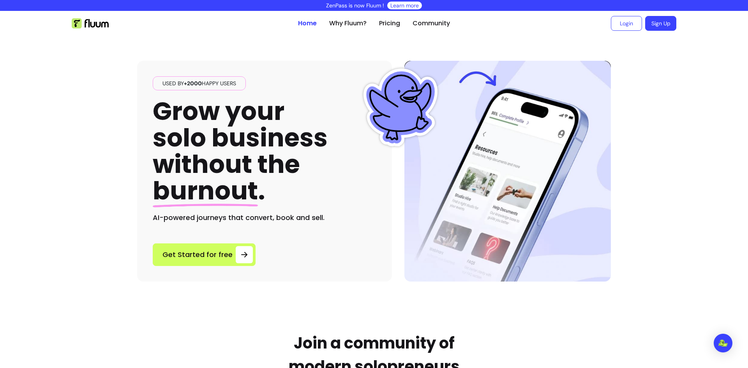  Describe the element at coordinates (723, 343) in the screenshot. I see `div: Open Intercom Messenger` at that location.